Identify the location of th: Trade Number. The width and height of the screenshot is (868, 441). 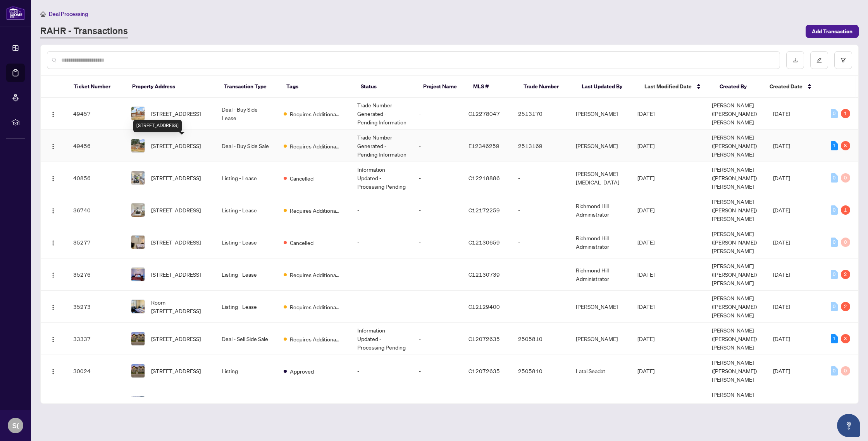
(546, 87).